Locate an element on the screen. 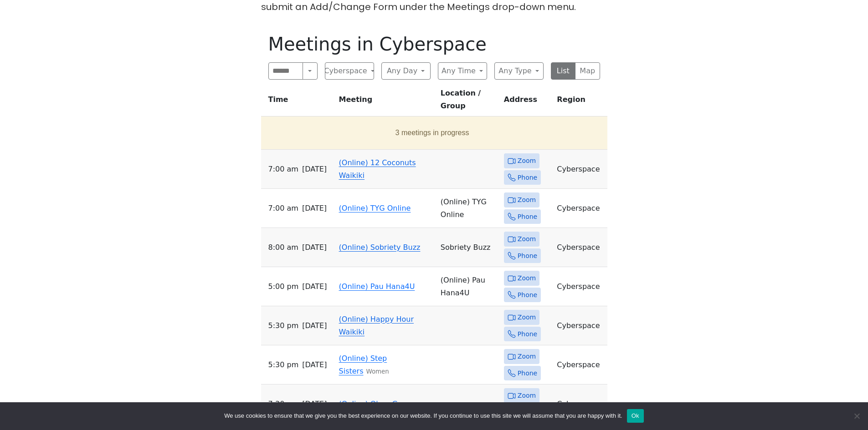 The width and height of the screenshot is (868, 430). button: 3 meetings in progress is located at coordinates (432, 133).